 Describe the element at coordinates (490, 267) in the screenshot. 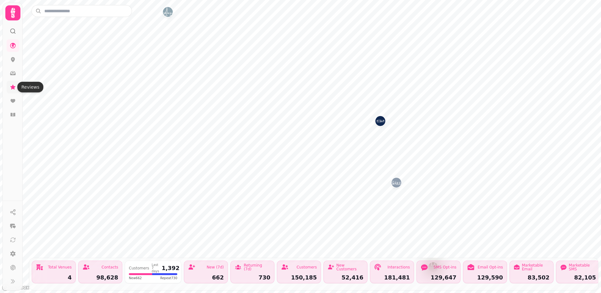

I see `div: Email Opt-ins` at that location.